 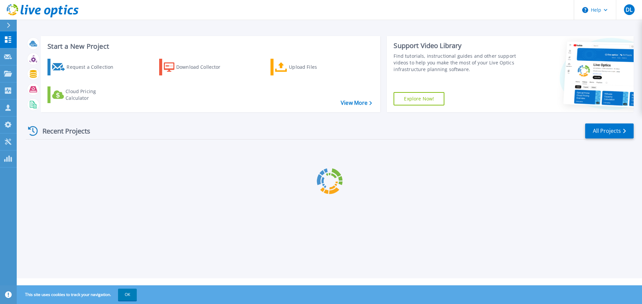 What do you see at coordinates (93, 67) in the screenshot?
I see `div: Request a Collection` at bounding box center [93, 67].